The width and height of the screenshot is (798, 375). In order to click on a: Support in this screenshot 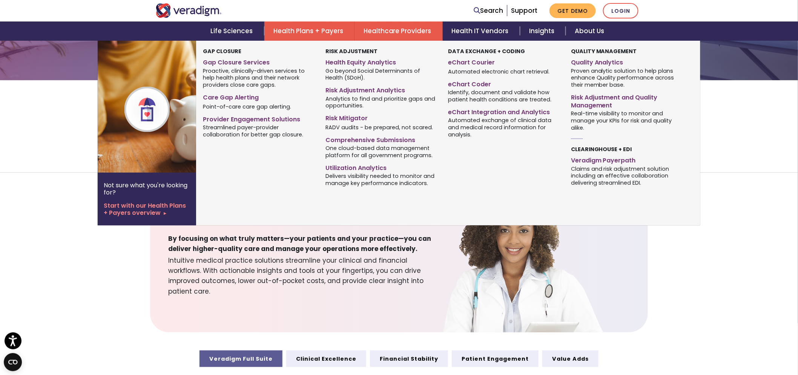, I will do `click(524, 11)`.